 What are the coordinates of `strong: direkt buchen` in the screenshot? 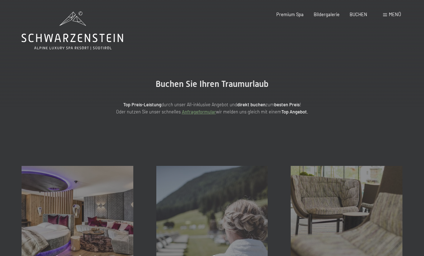 It's located at (251, 104).